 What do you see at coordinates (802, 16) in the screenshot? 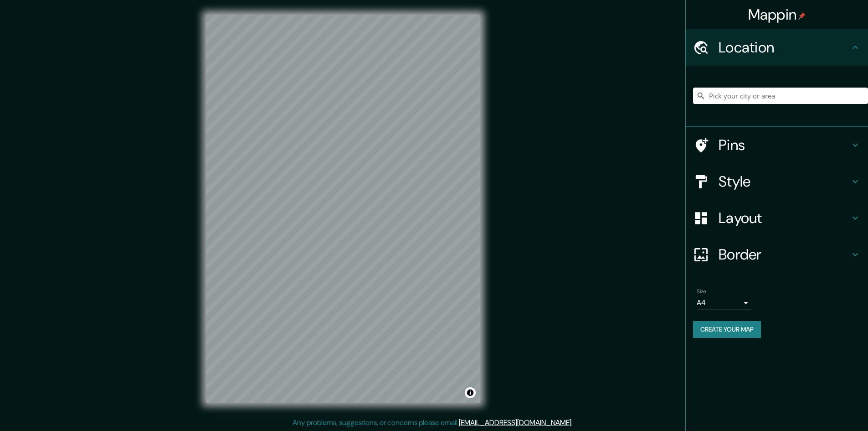
I see `img: pin-icon.png` at bounding box center [802, 16].